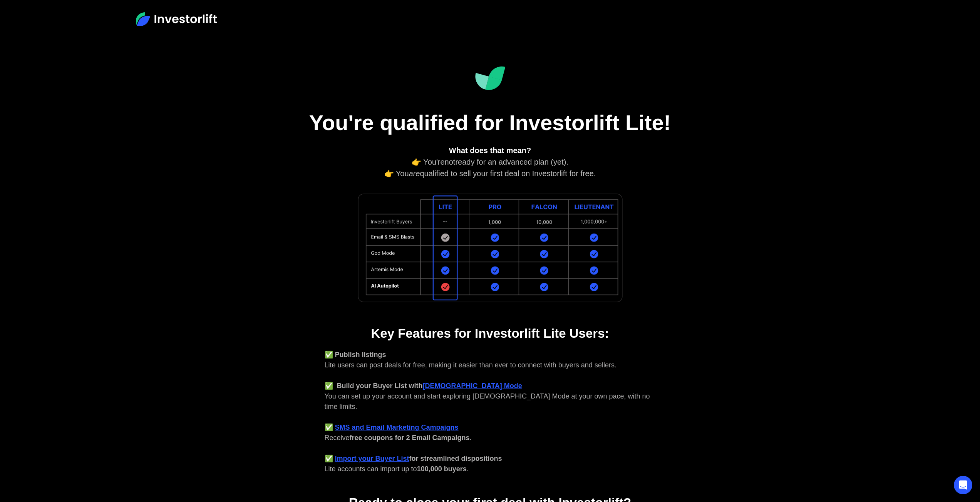 The image size is (980, 502). Describe the element at coordinates (450, 162) in the screenshot. I see `em: not` at that location.